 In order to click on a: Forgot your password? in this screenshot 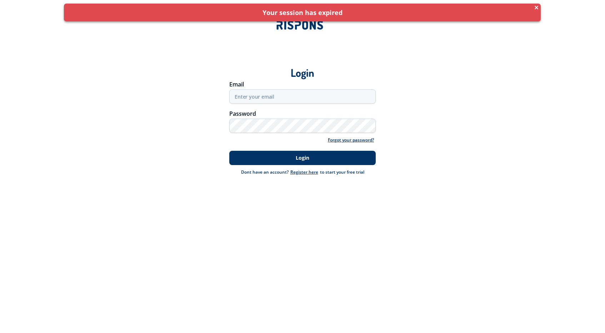, I will do `click(351, 140)`.